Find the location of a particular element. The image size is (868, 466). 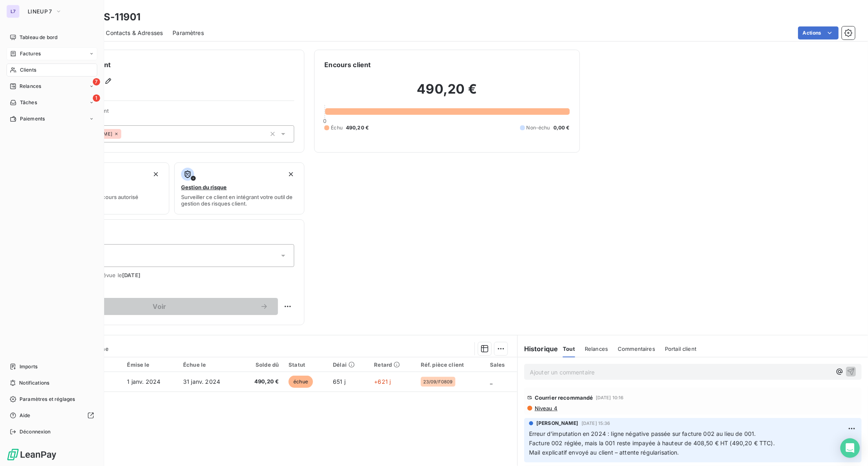

div: Solde dû is located at coordinates (262, 365).